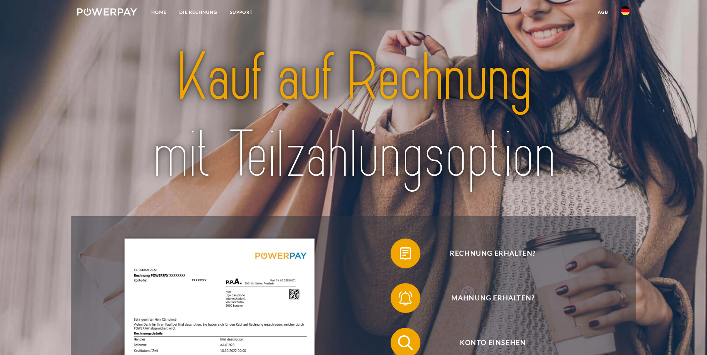 This screenshot has width=707, height=355. I want to click on a: Mahnung erhalten?, so click(487, 298).